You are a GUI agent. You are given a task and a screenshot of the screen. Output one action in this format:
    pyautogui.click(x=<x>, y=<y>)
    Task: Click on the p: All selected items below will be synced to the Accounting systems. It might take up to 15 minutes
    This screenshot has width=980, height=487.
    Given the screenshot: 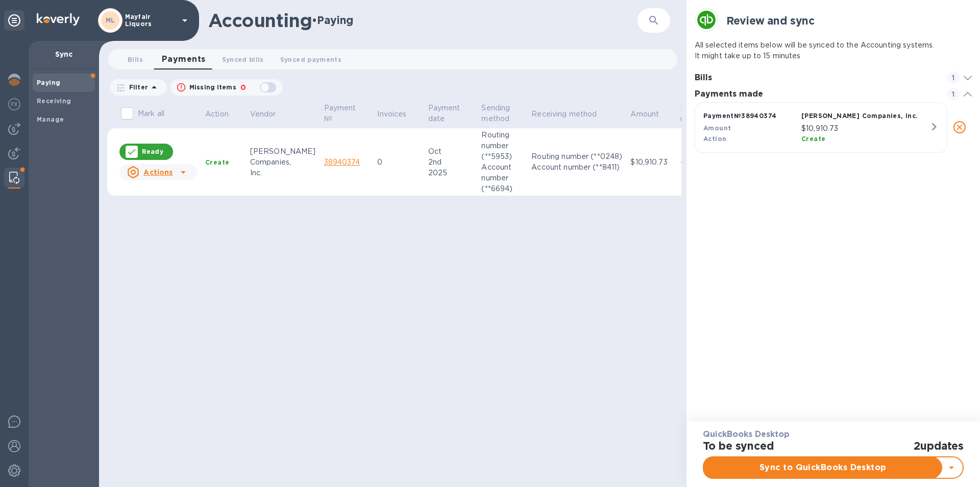 What is the action you would take?
    pyautogui.click(x=833, y=50)
    